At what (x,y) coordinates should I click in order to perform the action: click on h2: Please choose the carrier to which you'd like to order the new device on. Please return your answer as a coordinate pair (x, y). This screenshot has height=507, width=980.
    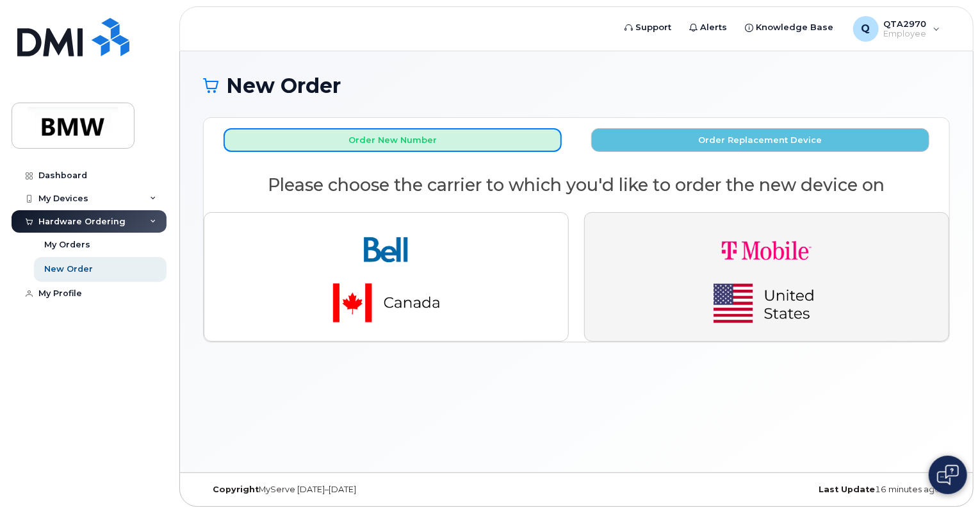
    Looking at the image, I should click on (577, 185).